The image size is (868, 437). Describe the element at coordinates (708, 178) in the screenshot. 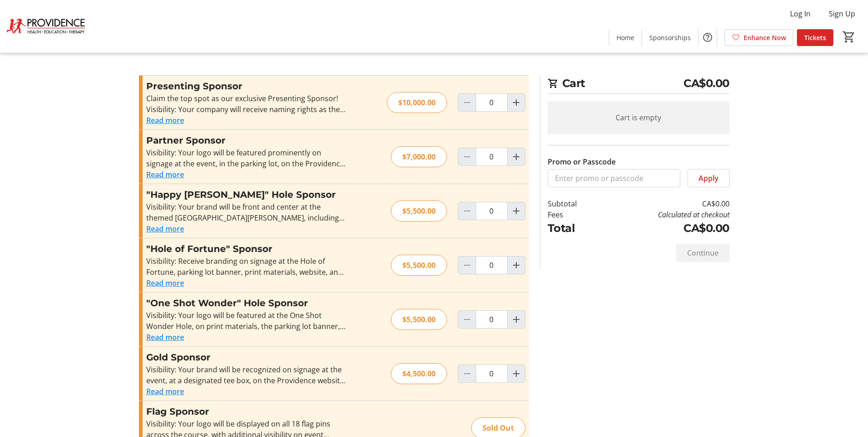

I see `button: Apply` at that location.